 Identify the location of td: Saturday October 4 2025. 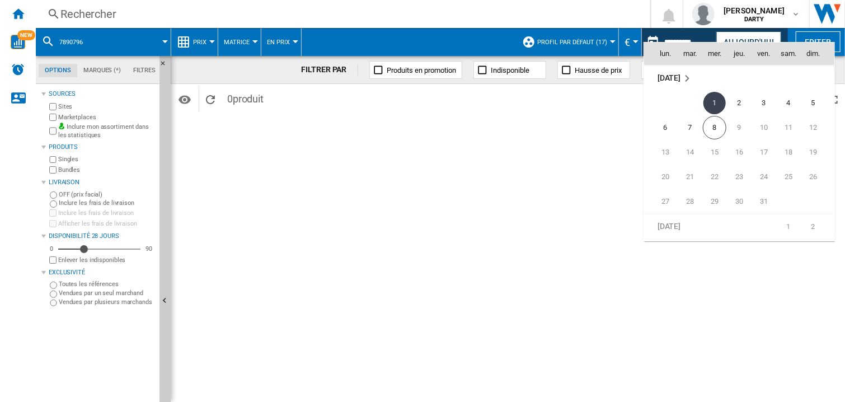
(788, 103).